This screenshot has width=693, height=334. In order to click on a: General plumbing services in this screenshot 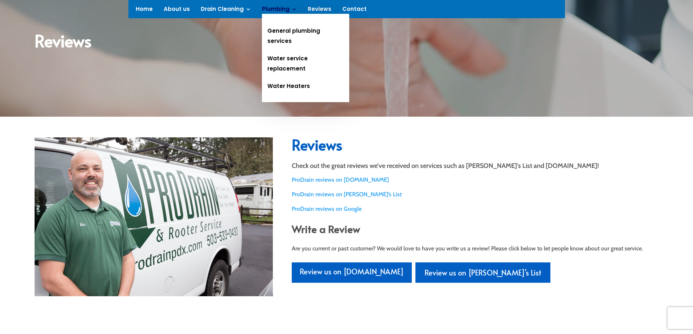, I will do `click(305, 36)`.